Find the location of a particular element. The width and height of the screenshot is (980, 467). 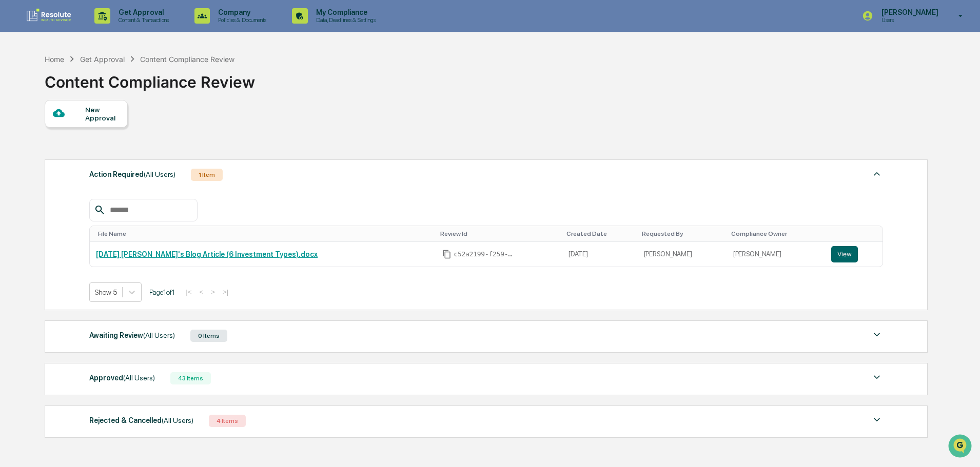

span: c52a2199-f259-4024-90af-cc7cf416cdc1 is located at coordinates (485, 255).